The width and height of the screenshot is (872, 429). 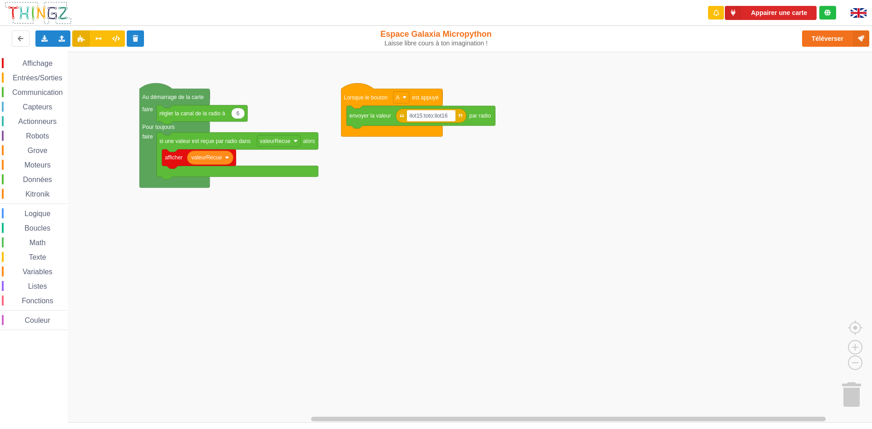 I want to click on text: si une valeur est reçue par radio dans, so click(x=205, y=141).